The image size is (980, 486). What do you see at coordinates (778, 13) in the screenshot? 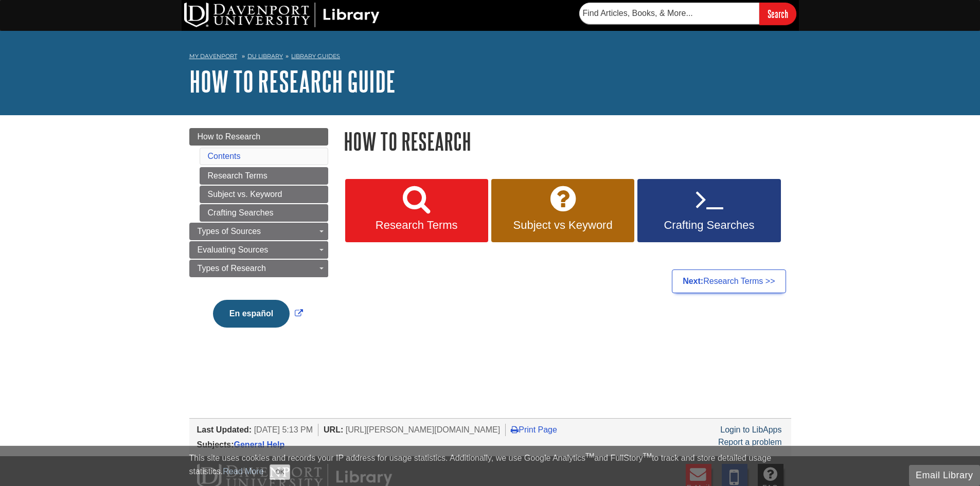
I see `input: Search` at bounding box center [778, 13].